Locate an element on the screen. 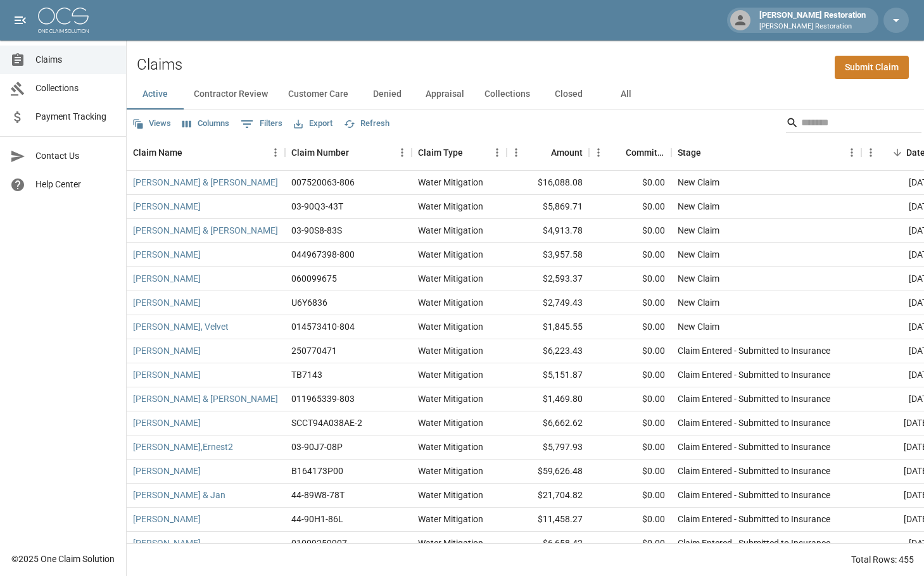  div: 44-89W8-78T is located at coordinates (317, 496).